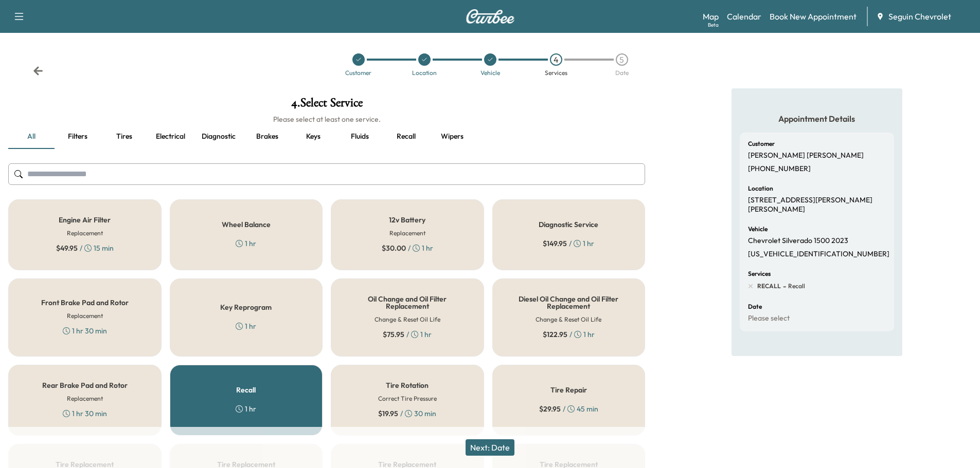 The width and height of the screenshot is (980, 468). What do you see at coordinates (38, 71) in the screenshot?
I see `div: Back` at bounding box center [38, 71].